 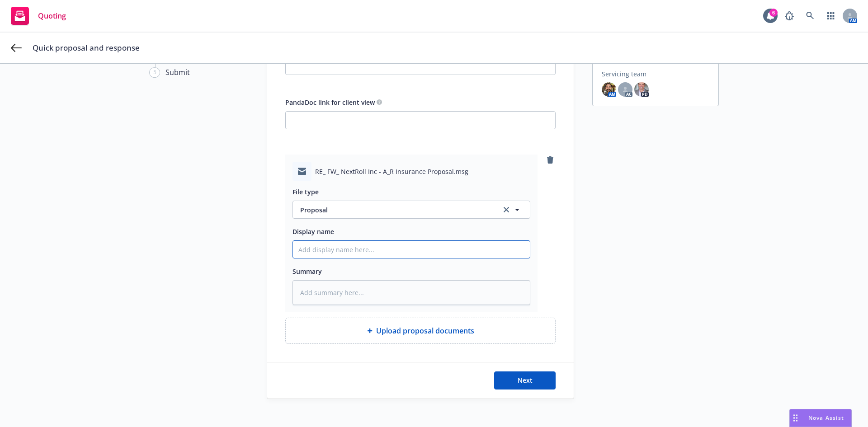 I want to click on div: 5, so click(x=155, y=72).